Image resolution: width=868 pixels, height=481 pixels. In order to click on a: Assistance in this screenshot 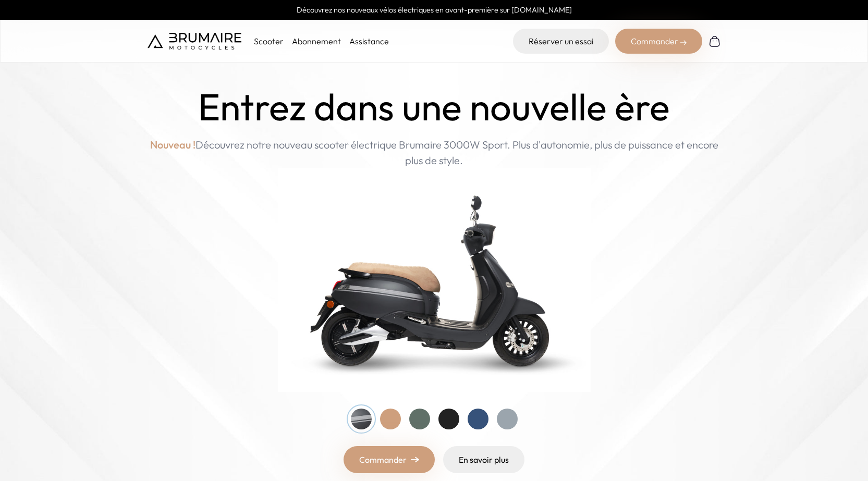, I will do `click(369, 42)`.